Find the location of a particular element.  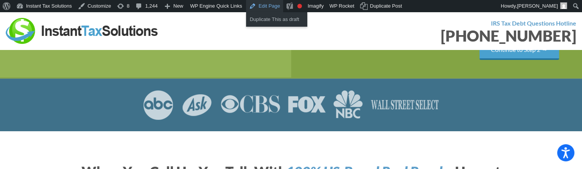

input: Continue to Step 2 → is located at coordinates (519, 50).